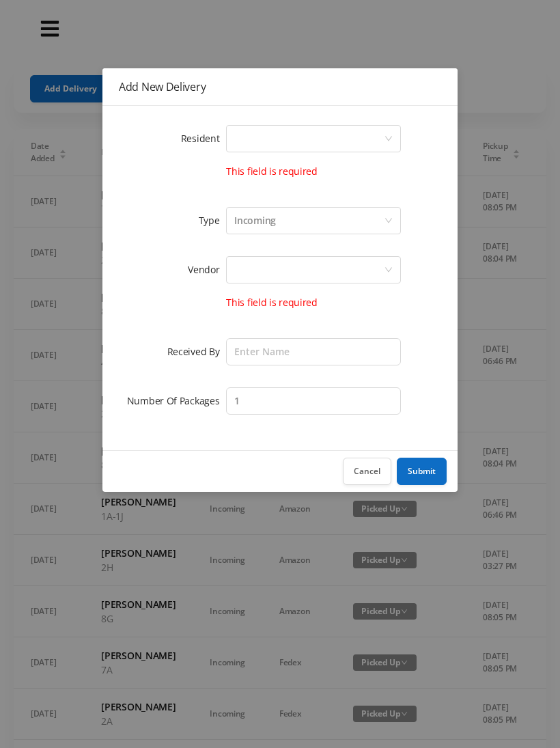 The width and height of the screenshot is (560, 748). Describe the element at coordinates (422, 472) in the screenshot. I see `button: Submit` at that location.